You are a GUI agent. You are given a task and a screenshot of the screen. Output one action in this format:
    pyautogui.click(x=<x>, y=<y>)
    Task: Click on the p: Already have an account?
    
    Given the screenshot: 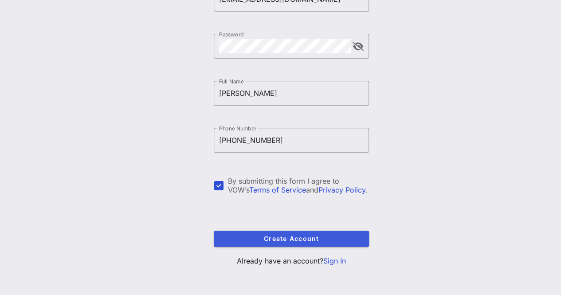 What is the action you would take?
    pyautogui.click(x=291, y=261)
    